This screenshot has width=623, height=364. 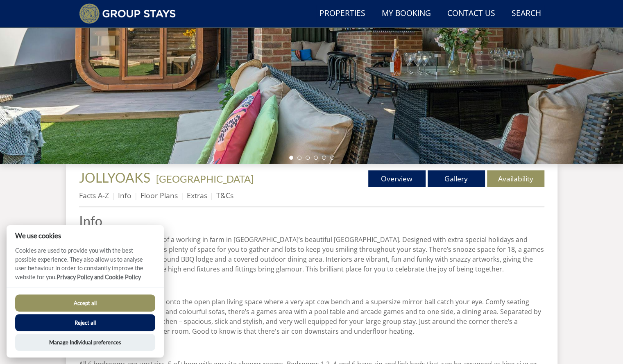 I want to click on a: Overview, so click(x=397, y=178).